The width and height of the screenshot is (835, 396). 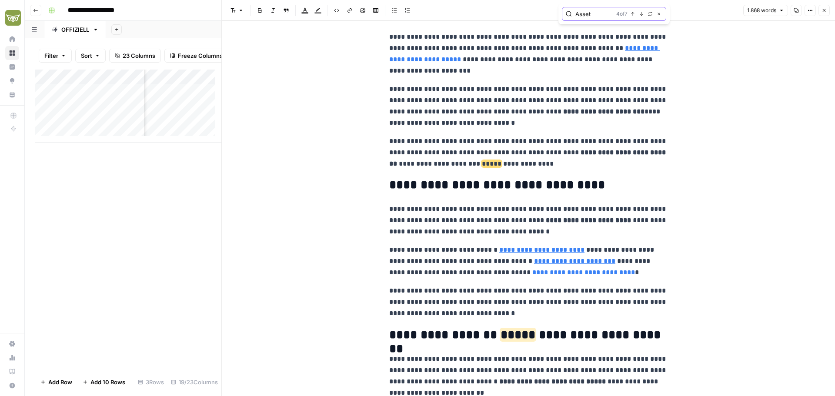 What do you see at coordinates (12, 18) in the screenshot?
I see `button: Workspace: Evergreen Media` at bounding box center [12, 18].